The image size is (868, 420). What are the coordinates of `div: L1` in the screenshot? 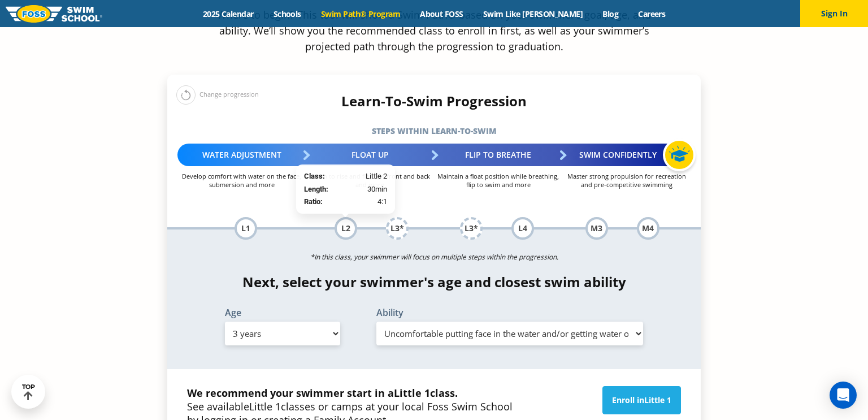 It's located at (246, 228).